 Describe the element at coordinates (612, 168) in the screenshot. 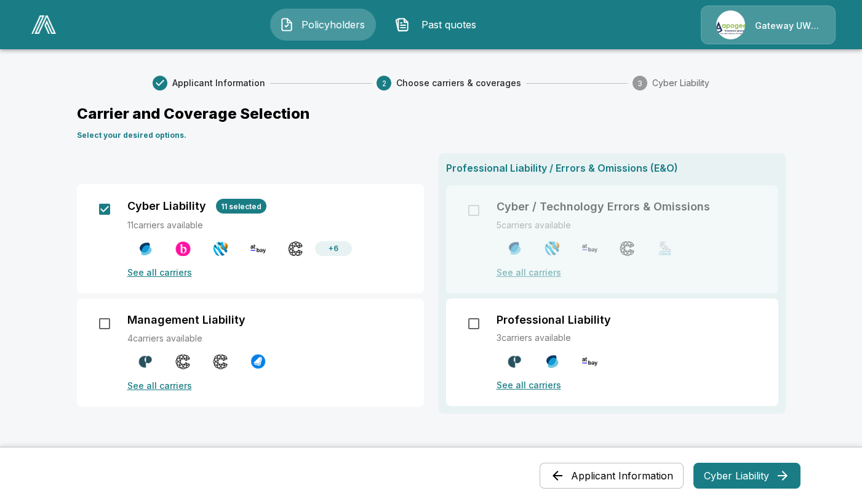

I see `p: Professional Liability / Errors & Omissions (E&O)` at that location.